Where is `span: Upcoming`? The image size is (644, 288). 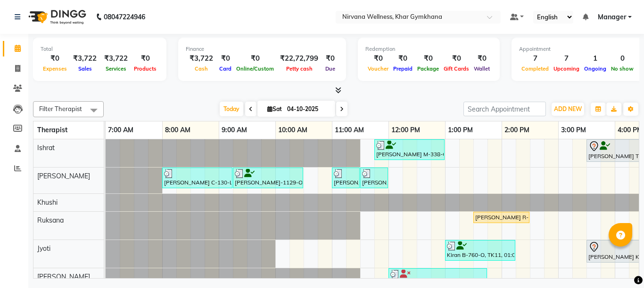 span: Upcoming is located at coordinates (566, 68).